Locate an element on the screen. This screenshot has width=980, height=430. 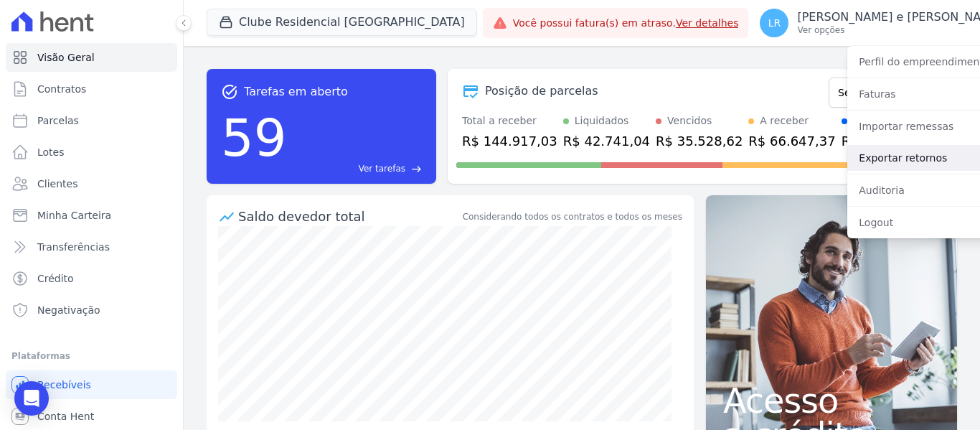
span: Negativação is located at coordinates (69, 311).